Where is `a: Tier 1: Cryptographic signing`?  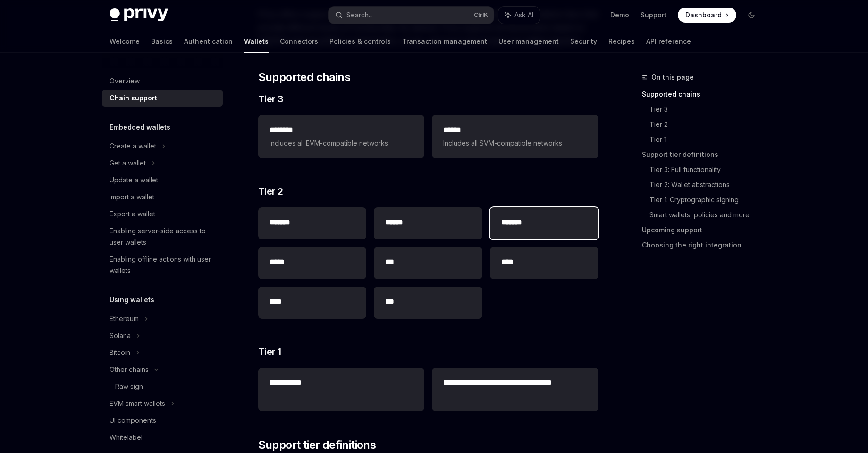
a: Tier 1: Cryptographic signing is located at coordinates (708, 200).